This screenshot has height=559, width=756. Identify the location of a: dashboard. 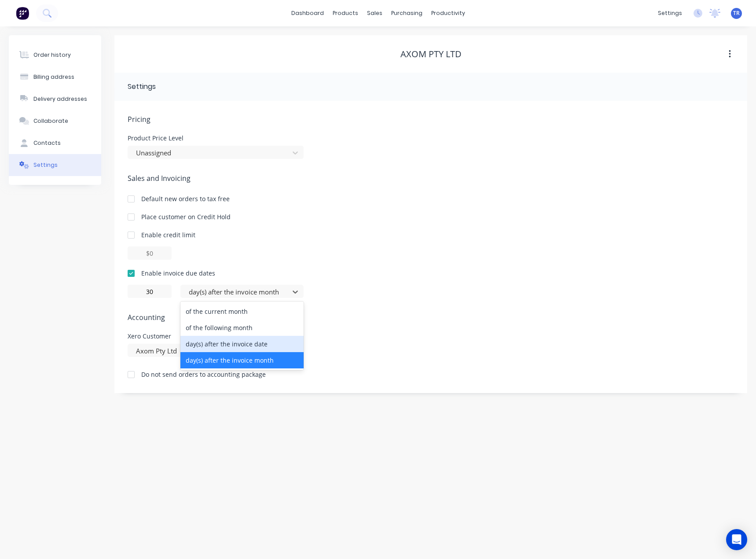
(308, 14).